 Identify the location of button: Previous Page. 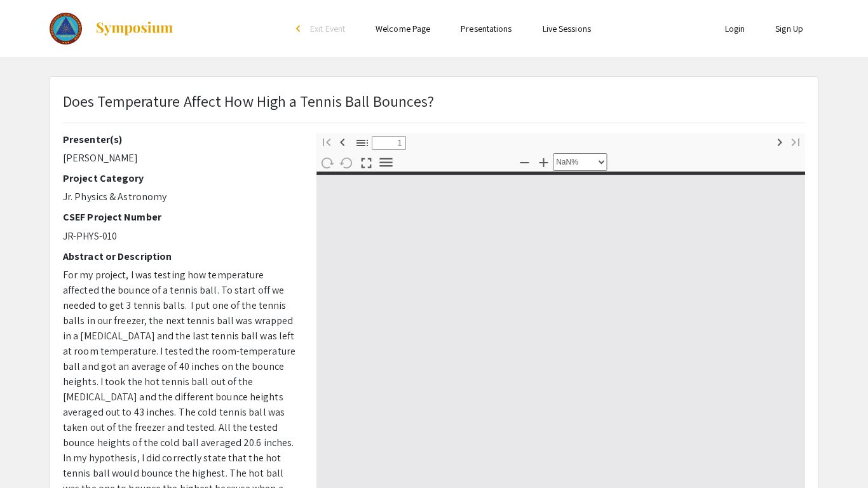
(343, 141).